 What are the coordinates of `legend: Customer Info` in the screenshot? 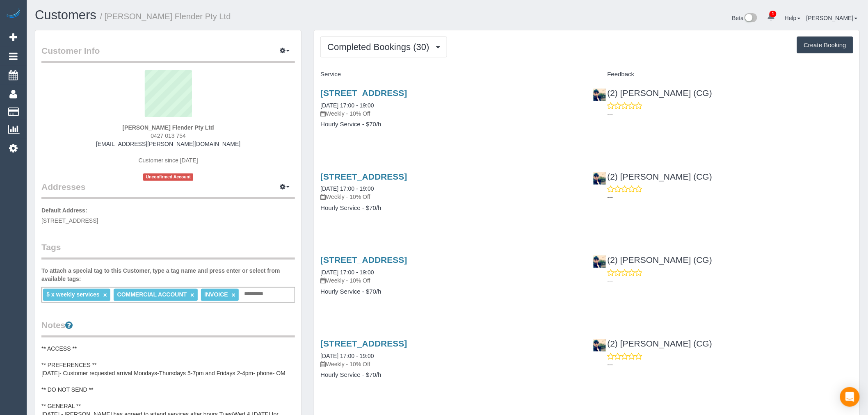 It's located at (168, 54).